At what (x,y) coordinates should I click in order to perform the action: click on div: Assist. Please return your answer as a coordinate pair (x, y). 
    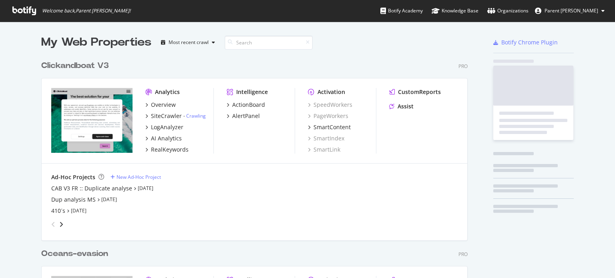
    Looking at the image, I should click on (406, 107).